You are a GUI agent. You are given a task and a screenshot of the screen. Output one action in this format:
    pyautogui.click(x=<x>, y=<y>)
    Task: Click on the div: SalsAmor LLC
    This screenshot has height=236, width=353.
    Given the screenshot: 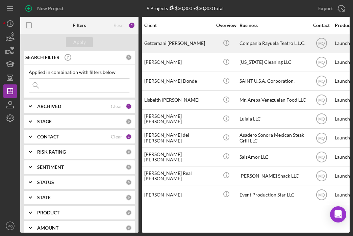 What is the action you would take?
    pyautogui.click(x=273, y=157)
    